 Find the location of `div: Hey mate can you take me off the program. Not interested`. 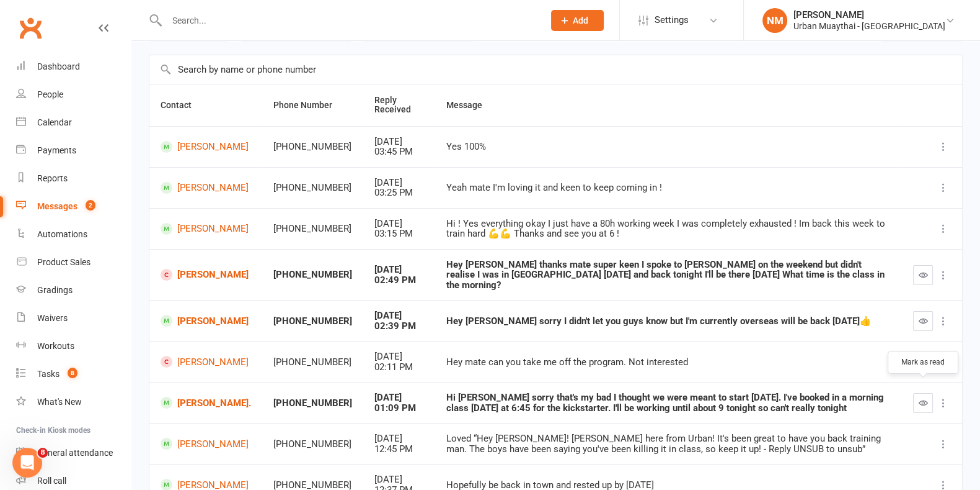

div: Hey mate can you take me off the program. Not interested is located at coordinates (669, 361).